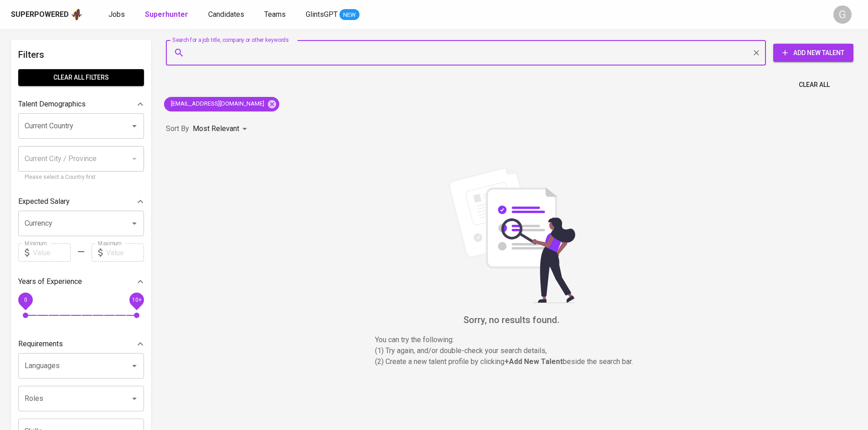 Image resolution: width=868 pixels, height=430 pixels. What do you see at coordinates (167, 15) in the screenshot?
I see `a: Superhunter` at bounding box center [167, 15].